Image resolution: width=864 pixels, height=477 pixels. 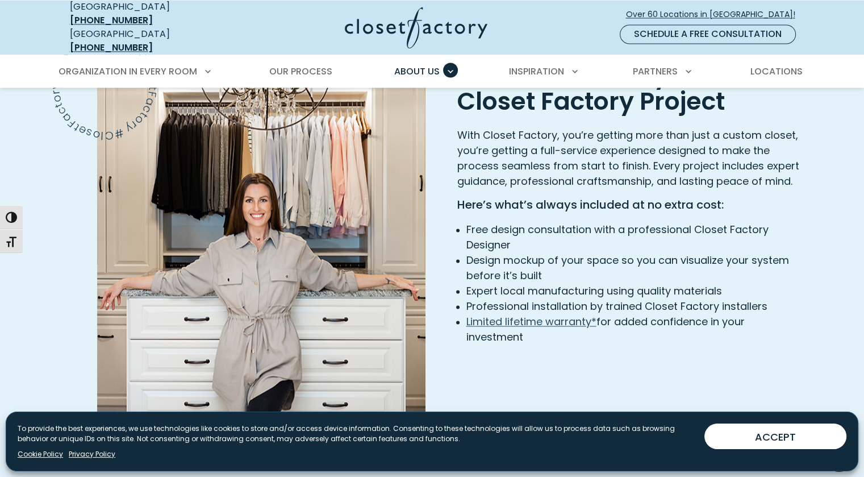 I want to click on a: Schedule a Free Consultation, so click(x=708, y=34).